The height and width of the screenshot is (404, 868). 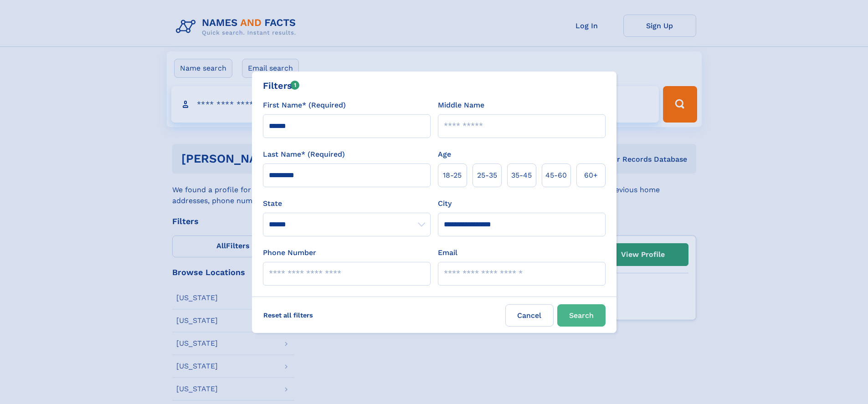 What do you see at coordinates (448, 253) in the screenshot?
I see `label: Email` at bounding box center [448, 253].